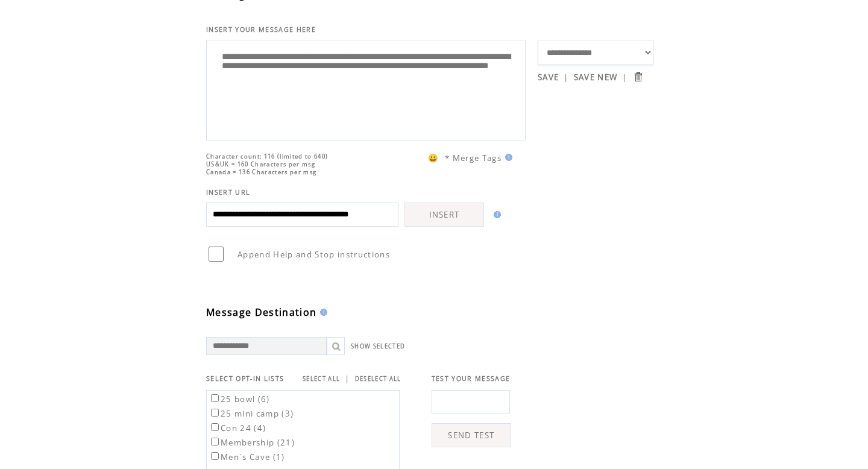 Image resolution: width=868 pixels, height=469 pixels. Describe the element at coordinates (595, 77) in the screenshot. I see `a: SAVE NEW` at that location.